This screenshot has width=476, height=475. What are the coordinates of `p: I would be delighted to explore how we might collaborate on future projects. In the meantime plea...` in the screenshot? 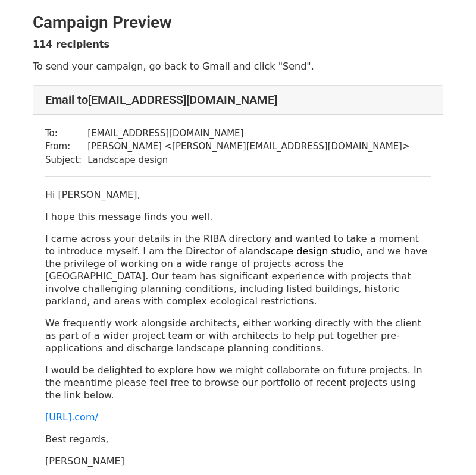 It's located at (238, 383).